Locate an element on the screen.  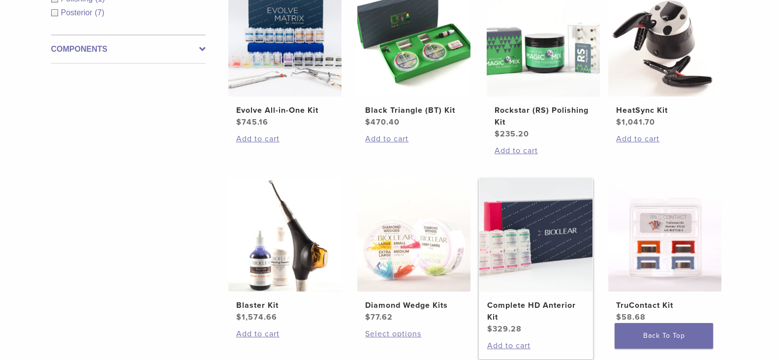
a: Select options for “Diamond Wedge Kits” is located at coordinates (414, 334).